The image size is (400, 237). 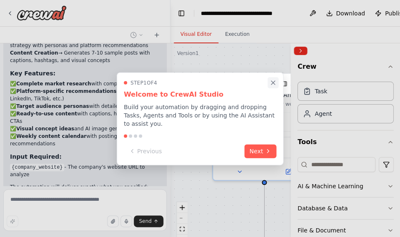 I want to click on button: Next, so click(x=260, y=151).